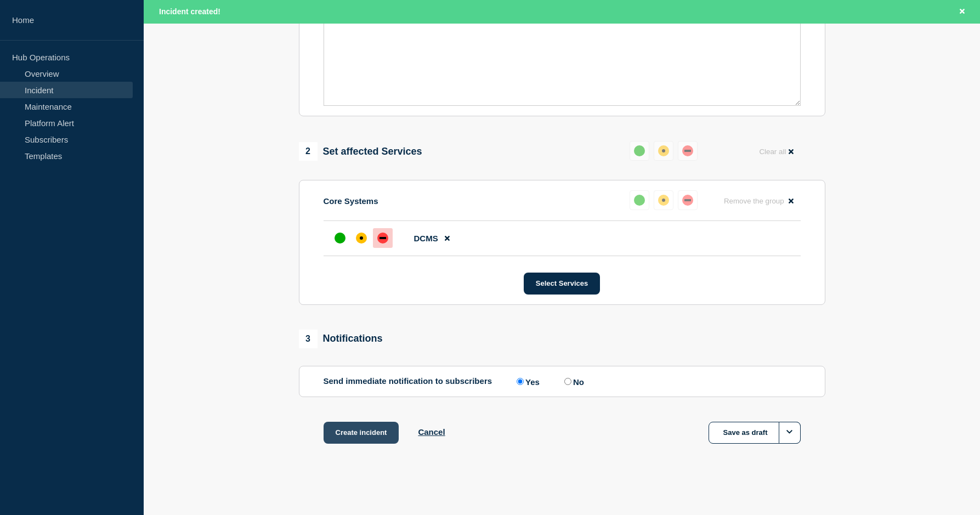 The height and width of the screenshot is (515, 980). Describe the element at coordinates (562, 381) in the screenshot. I see `div: Send immediate notification to subscribers` at that location.